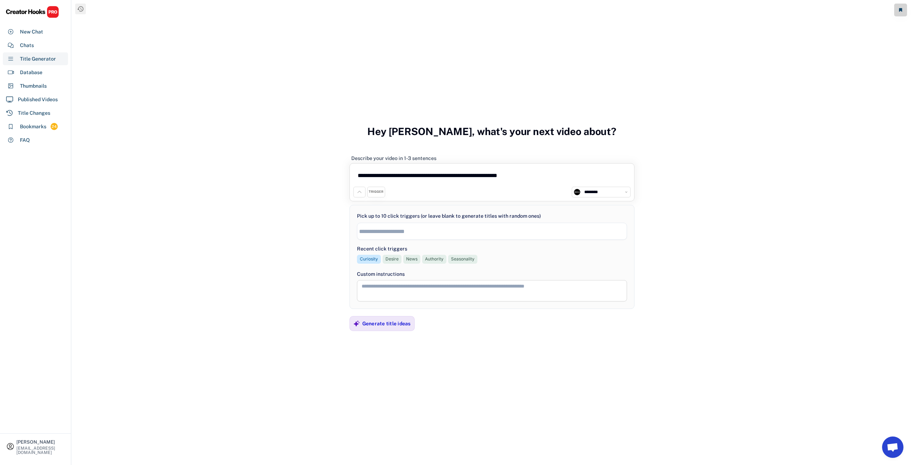 This screenshot has height=465, width=912. What do you see at coordinates (54, 126) in the screenshot?
I see `div: 24` at bounding box center [54, 126].